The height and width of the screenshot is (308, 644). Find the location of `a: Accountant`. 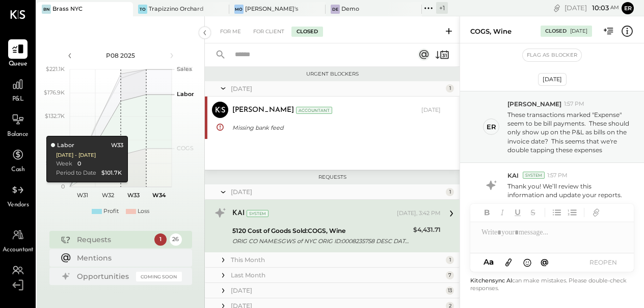

a: Accountant is located at coordinates (18, 240).